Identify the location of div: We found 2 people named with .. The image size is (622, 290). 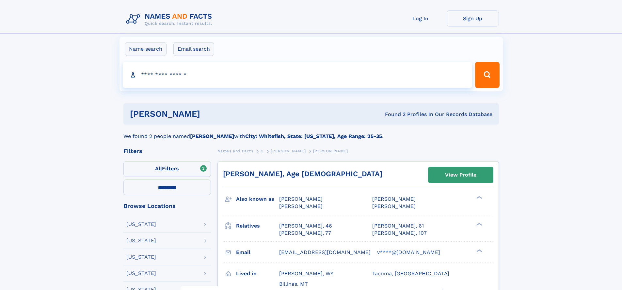
(311, 132).